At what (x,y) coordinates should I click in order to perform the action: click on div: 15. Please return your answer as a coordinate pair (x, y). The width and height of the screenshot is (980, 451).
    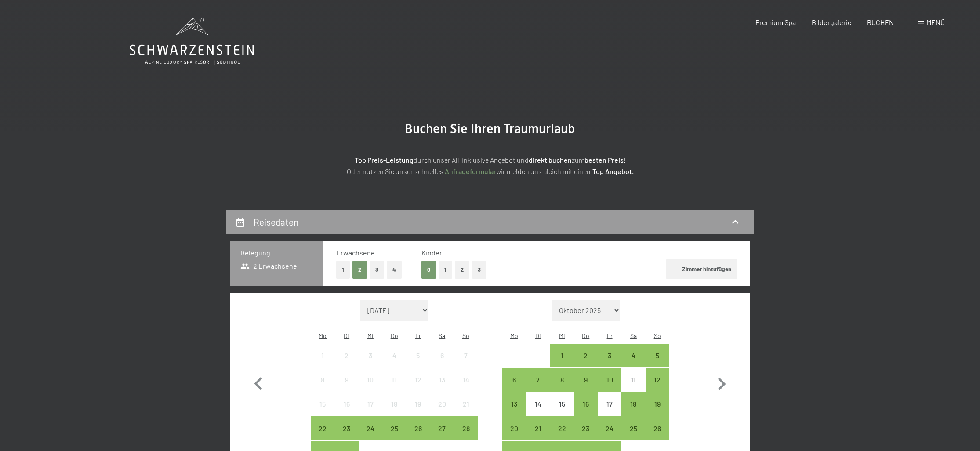
    Looking at the image, I should click on (562, 412).